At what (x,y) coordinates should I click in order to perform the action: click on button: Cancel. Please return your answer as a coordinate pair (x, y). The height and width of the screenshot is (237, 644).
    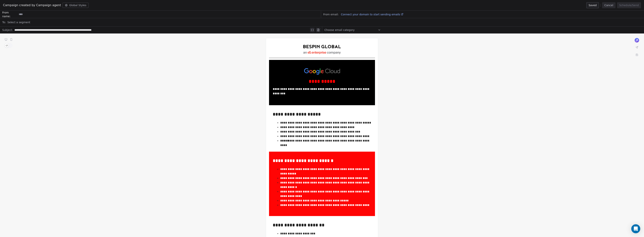
    Looking at the image, I should click on (608, 5).